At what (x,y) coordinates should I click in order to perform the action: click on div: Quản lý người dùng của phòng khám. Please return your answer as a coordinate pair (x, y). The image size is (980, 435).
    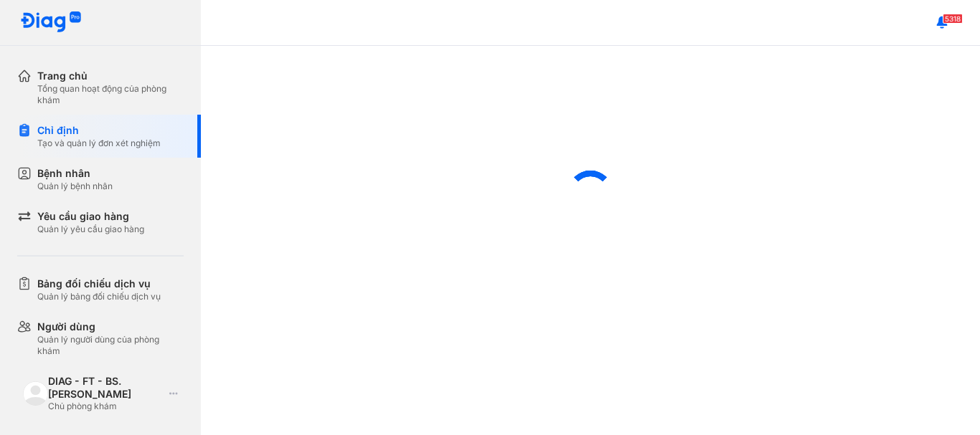
    Looking at the image, I should click on (110, 346).